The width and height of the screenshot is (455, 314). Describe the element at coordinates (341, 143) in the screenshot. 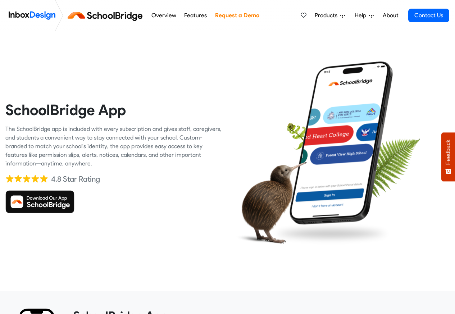

I see `img: phone.png` at that location.